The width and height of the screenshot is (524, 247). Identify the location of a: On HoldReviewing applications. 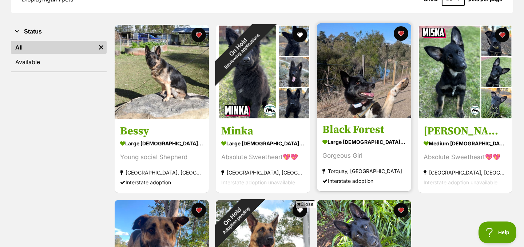
(263, 117).